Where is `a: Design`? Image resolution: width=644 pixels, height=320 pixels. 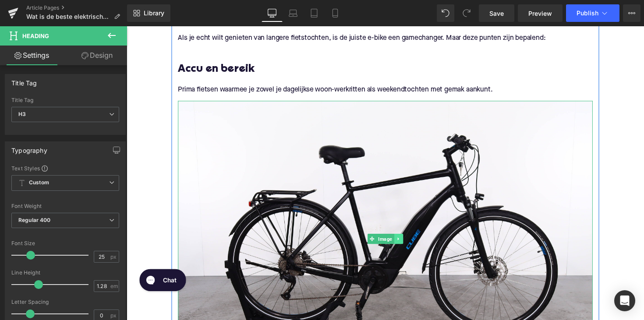 a: Design is located at coordinates (97, 55).